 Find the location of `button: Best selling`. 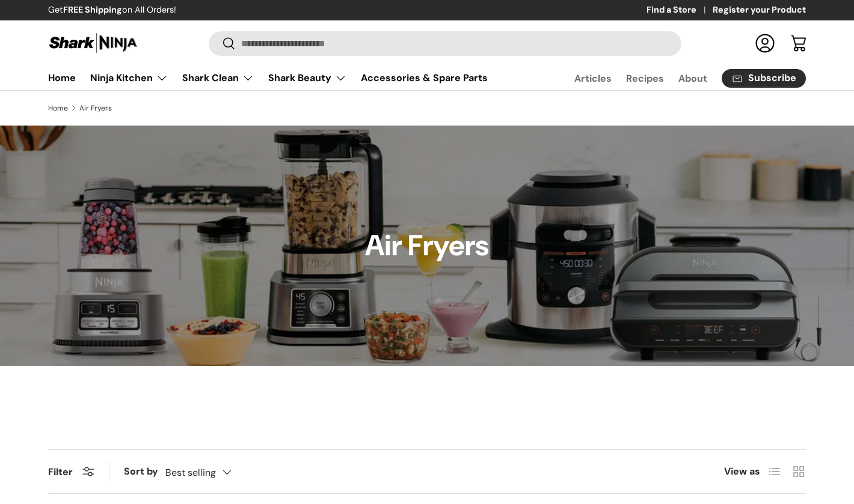

button: Best selling is located at coordinates (211, 473).